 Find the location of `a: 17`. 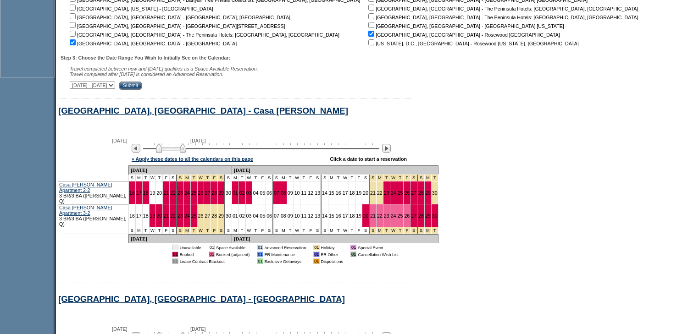

a: 17 is located at coordinates (139, 216).